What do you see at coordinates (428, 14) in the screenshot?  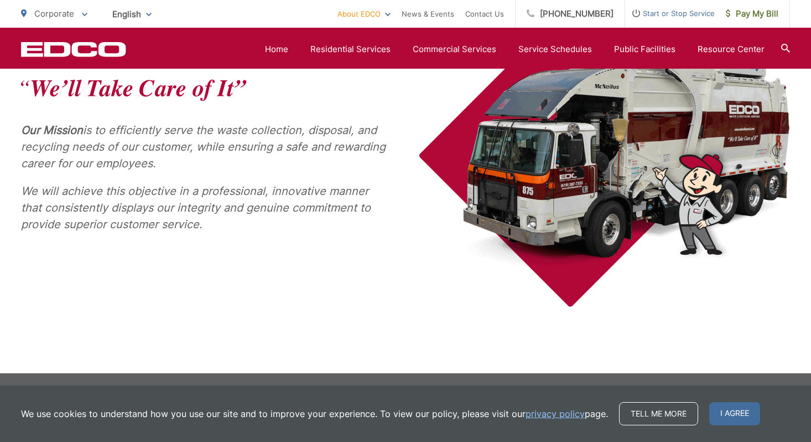 I see `a: News & Events` at bounding box center [428, 14].